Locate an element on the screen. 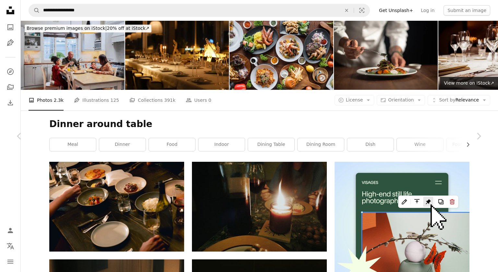 This screenshot has width=498, height=272. img: A group of people sitting at a table with plates of food is located at coordinates (117, 207).